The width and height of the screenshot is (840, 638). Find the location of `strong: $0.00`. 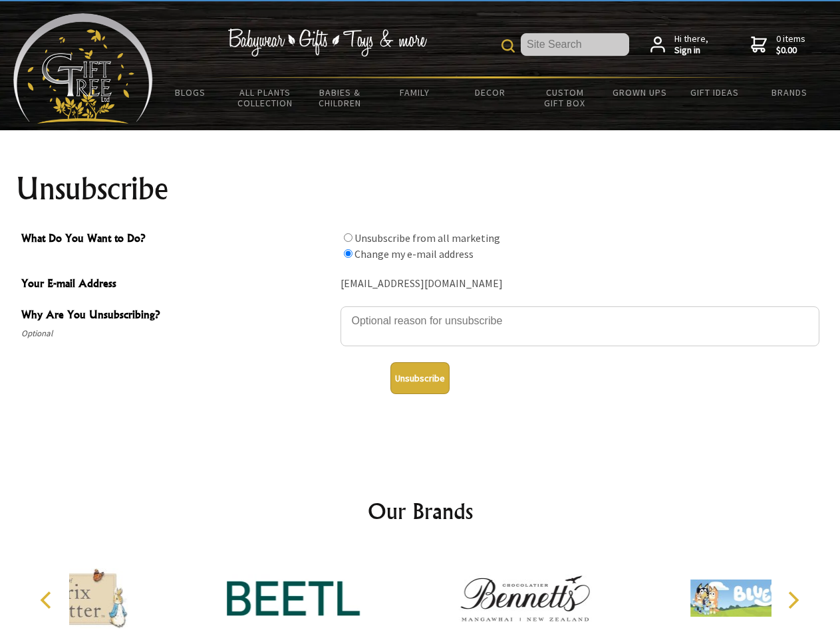

strong: $0.00 is located at coordinates (790, 50).